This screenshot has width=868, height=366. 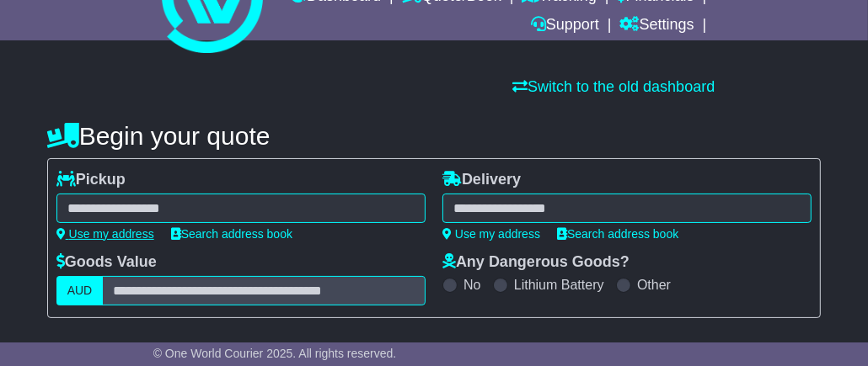 What do you see at coordinates (613, 87) in the screenshot?
I see `a: Switch to the old dashboard` at bounding box center [613, 87].